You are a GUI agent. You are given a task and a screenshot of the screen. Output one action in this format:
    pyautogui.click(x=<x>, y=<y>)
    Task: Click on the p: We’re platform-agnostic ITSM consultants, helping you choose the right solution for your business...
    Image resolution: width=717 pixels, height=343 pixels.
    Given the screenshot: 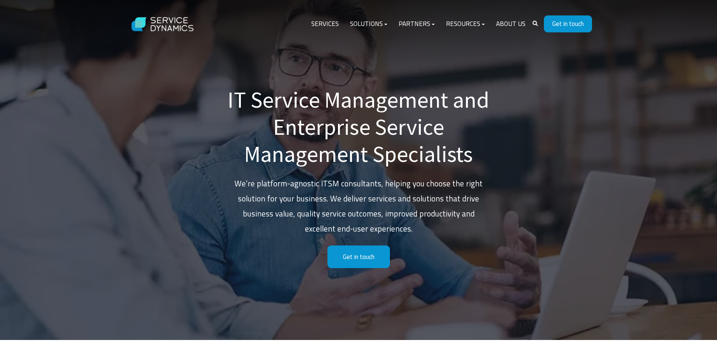 What is the action you would take?
    pyautogui.click(x=359, y=206)
    